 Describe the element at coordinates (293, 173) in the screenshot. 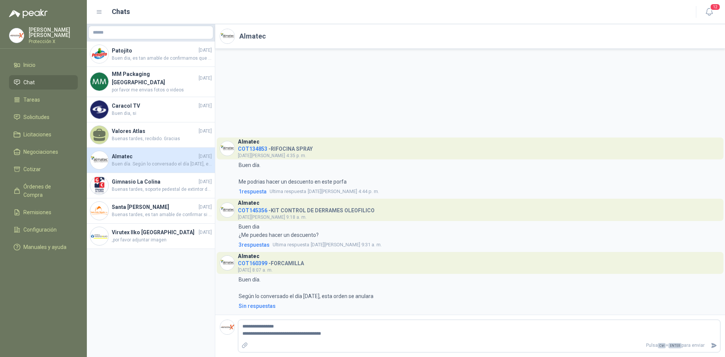

I see `p: Buen día. Me podrias hacer un descuento en este porfa` at that location.